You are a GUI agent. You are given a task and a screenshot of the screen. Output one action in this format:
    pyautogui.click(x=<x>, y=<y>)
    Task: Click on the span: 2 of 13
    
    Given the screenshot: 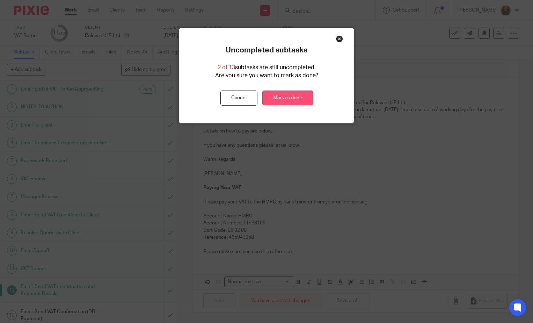 What is the action you would take?
    pyautogui.click(x=226, y=67)
    